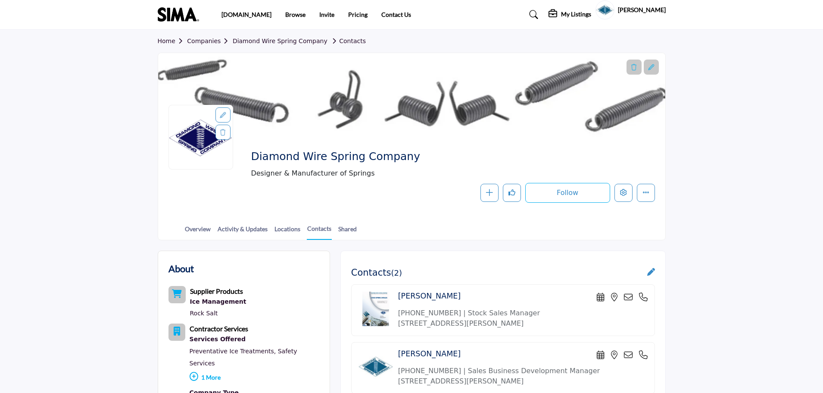  Describe the element at coordinates (172, 41) in the screenshot. I see `a: Home` at that location.